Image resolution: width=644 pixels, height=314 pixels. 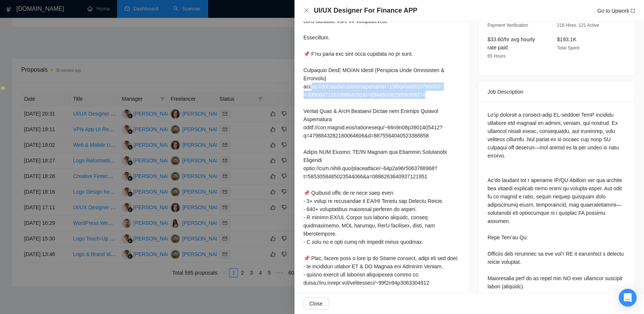 I want to click on div: Open Intercom Messenger, so click(x=628, y=298).